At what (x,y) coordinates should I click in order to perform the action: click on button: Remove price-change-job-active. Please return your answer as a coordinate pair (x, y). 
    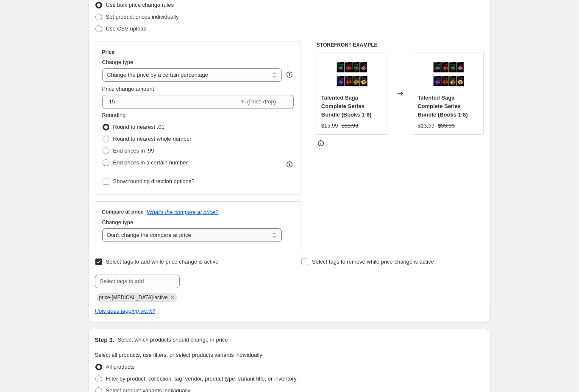
    Looking at the image, I should click on (172, 298).